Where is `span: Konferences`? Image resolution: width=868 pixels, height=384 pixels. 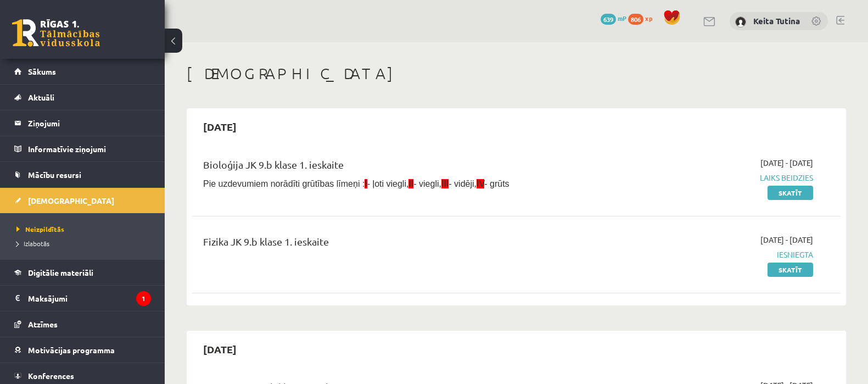 span: Konferences is located at coordinates (51, 375).